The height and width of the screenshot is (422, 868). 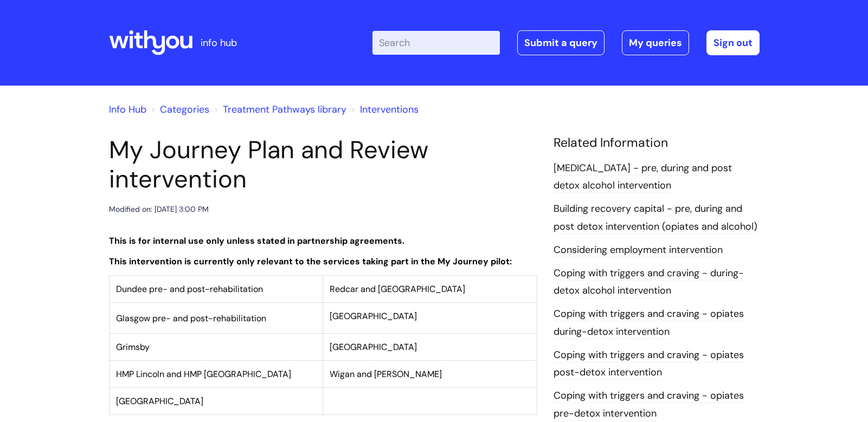 I want to click on li: Interventions, so click(x=384, y=110).